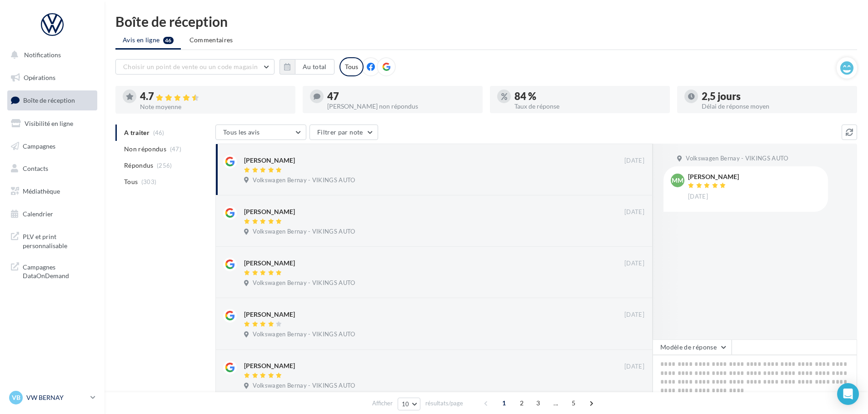 This screenshot has height=414, width=868. I want to click on div: 2,5 jours, so click(776, 96).